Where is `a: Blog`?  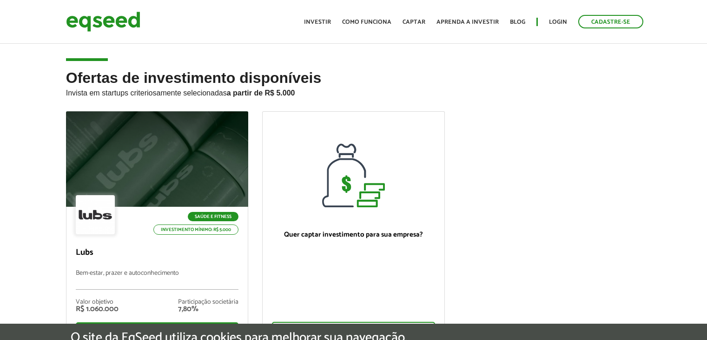
a: Blog is located at coordinates (518, 22).